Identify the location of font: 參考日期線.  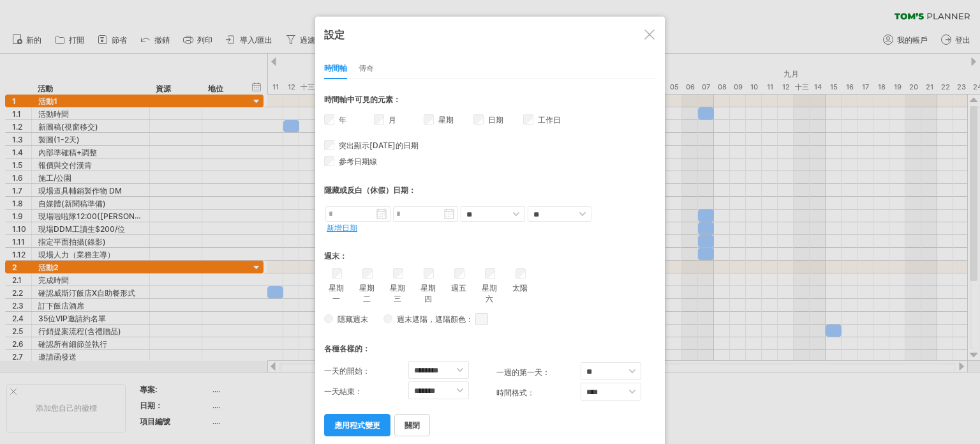
(358, 161).